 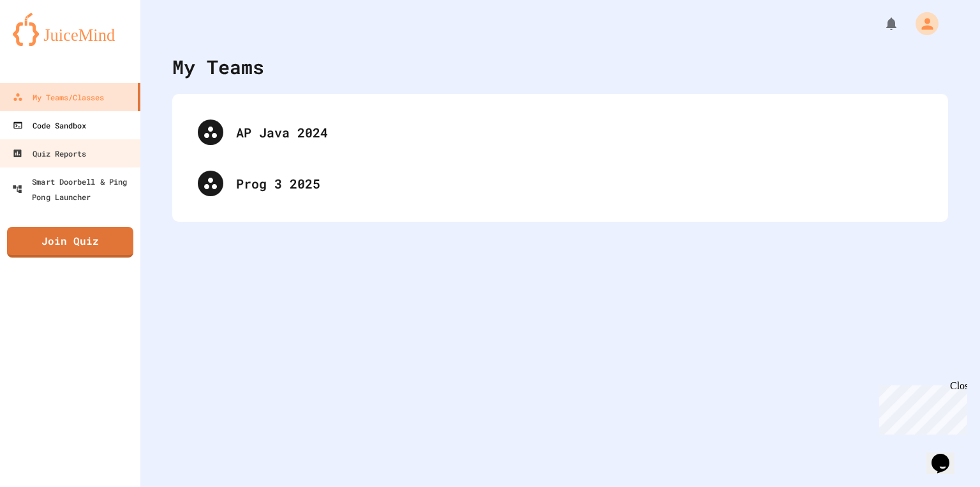 I want to click on a: Join Quiz, so click(x=70, y=243).